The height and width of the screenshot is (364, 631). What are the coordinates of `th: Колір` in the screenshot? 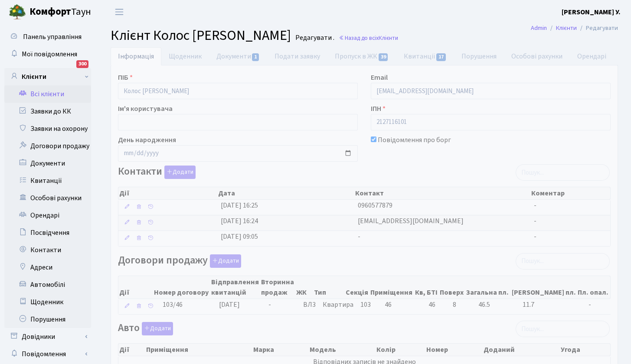 It's located at (400, 350).